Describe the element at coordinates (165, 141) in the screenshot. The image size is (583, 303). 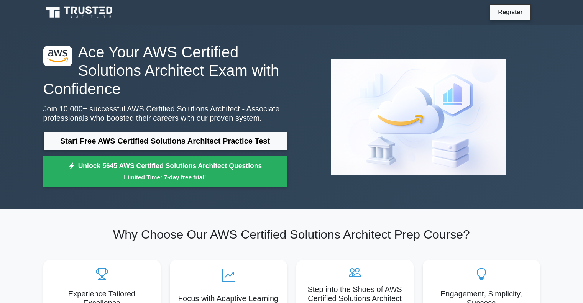
I see `a: Start Free AWS Certified Solutions Architect Practice Test` at that location.